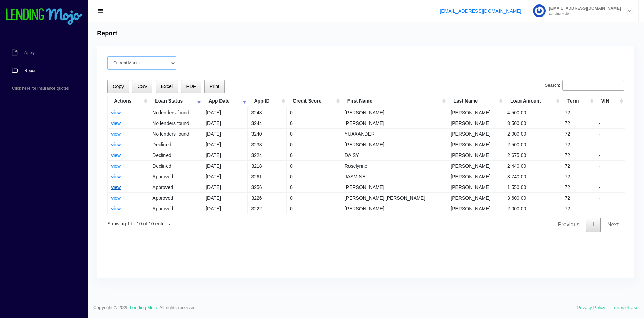 This screenshot has width=644, height=318. What do you see at coordinates (225, 101) in the screenshot?
I see `th: App Date: activate to sort column ascending` at bounding box center [225, 101].